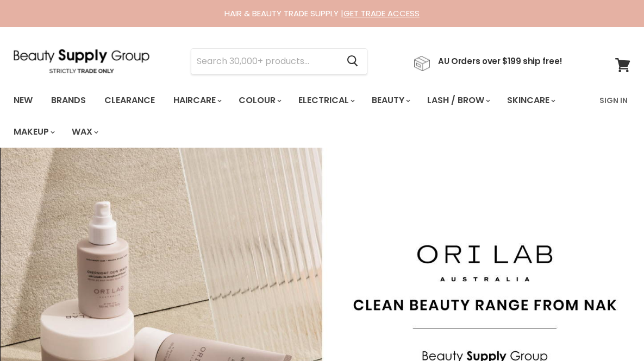 The height and width of the screenshot is (361, 644). Describe the element at coordinates (196, 100) in the screenshot. I see `a: Haircare` at that location.